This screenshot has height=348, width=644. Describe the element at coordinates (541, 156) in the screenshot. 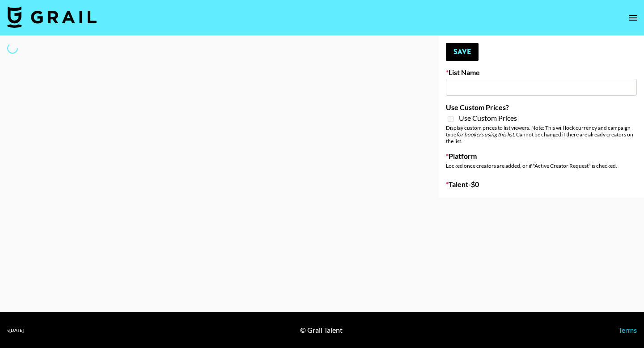

I see `label: Platform` at that location.